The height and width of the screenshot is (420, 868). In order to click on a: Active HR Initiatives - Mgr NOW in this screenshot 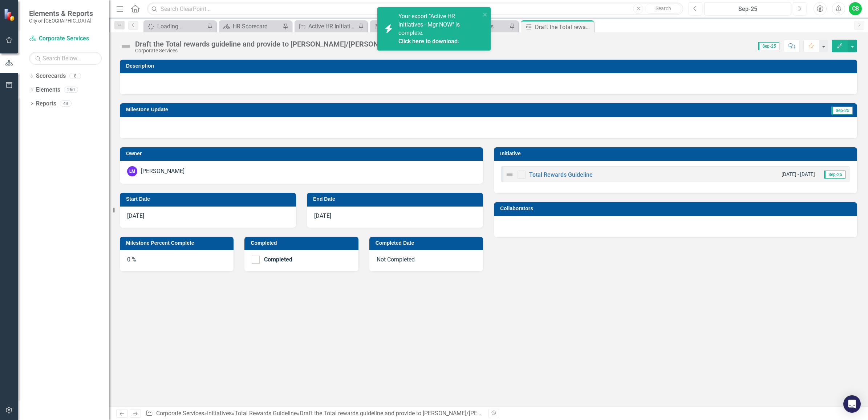, I will do `click(326, 26)`.